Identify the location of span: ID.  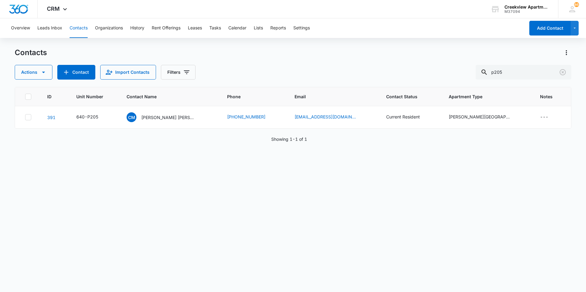
(50, 96).